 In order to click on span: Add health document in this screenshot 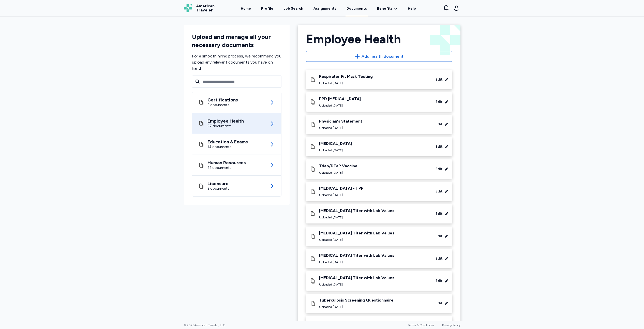, I will do `click(383, 57)`.